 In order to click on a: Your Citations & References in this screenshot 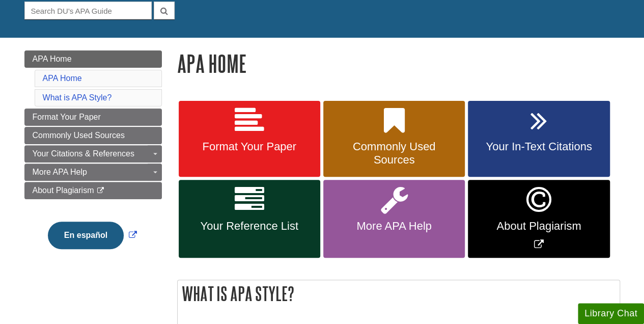, I will do `click(93, 154)`.